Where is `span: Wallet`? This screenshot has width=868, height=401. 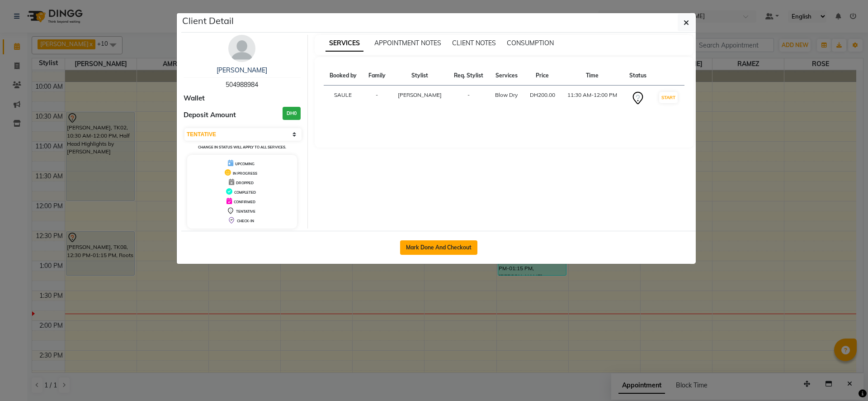 span: Wallet is located at coordinates (194, 98).